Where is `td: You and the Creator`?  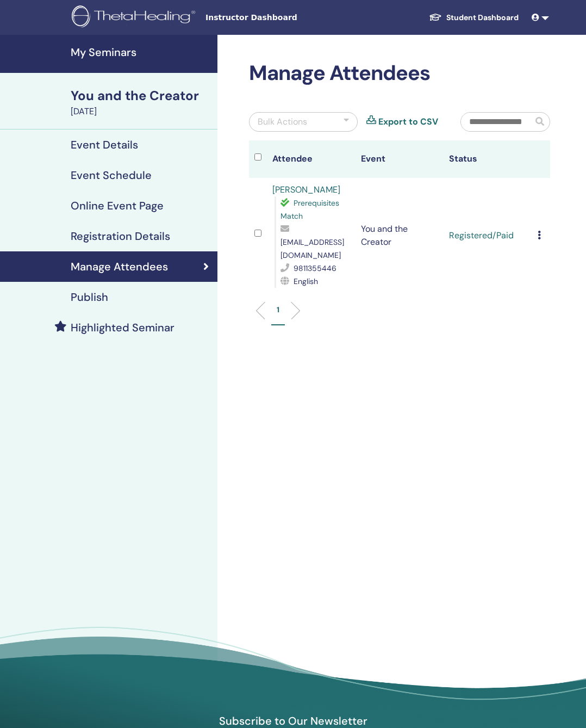
td: You and the Creator is located at coordinates (400, 236).